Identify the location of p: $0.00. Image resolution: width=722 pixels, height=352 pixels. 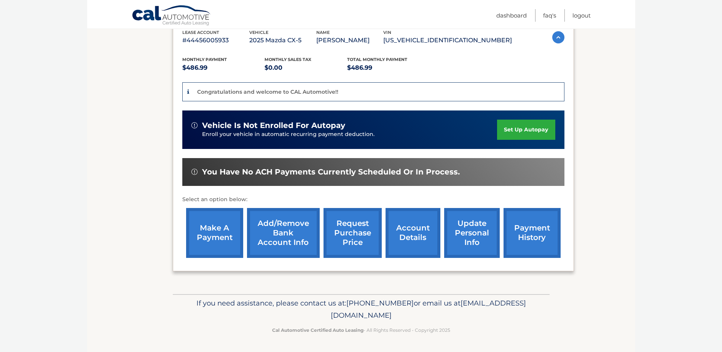
(306, 68).